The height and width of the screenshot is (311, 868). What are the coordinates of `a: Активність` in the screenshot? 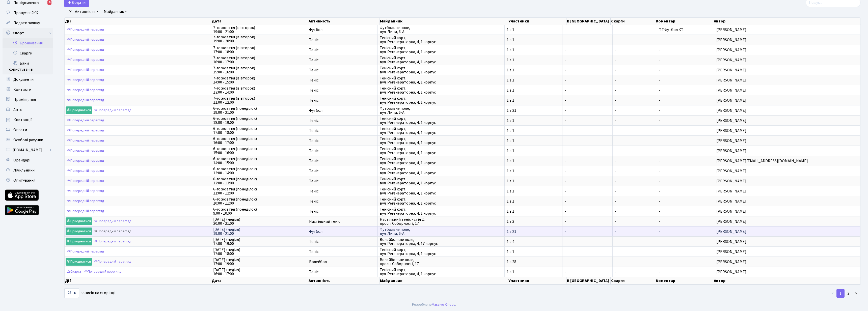 It's located at (87, 12).